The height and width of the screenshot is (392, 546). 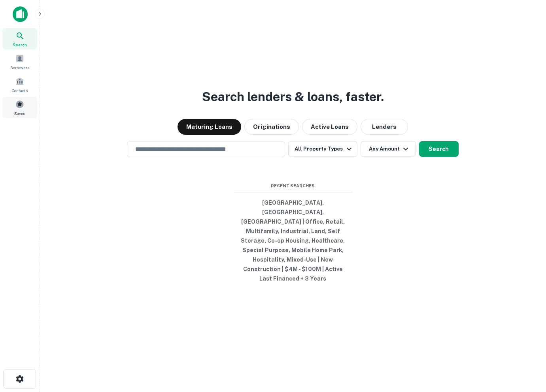 I want to click on div: Borrowers, so click(x=20, y=62).